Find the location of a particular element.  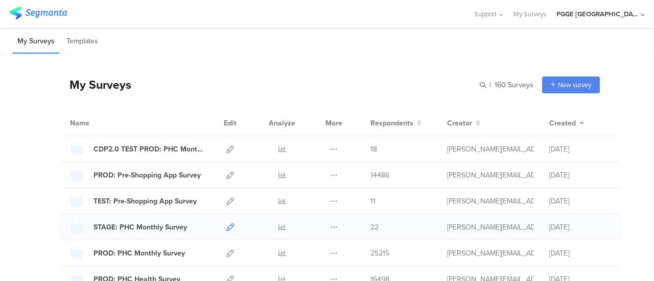

div: Edit is located at coordinates (230, 123).